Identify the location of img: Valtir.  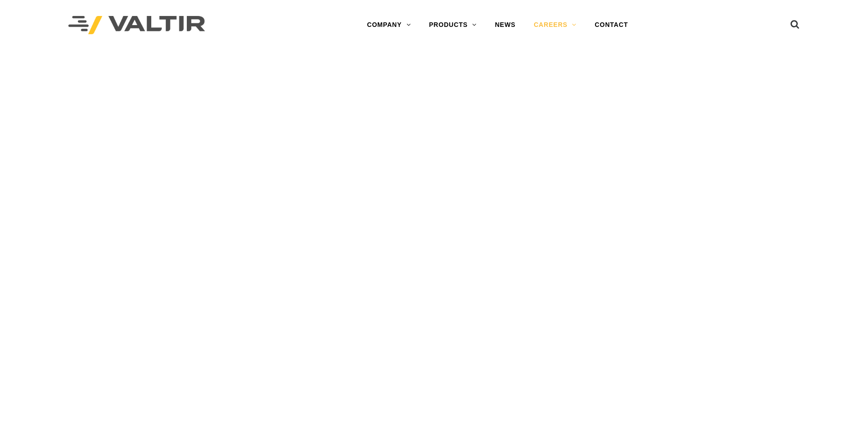
(137, 25).